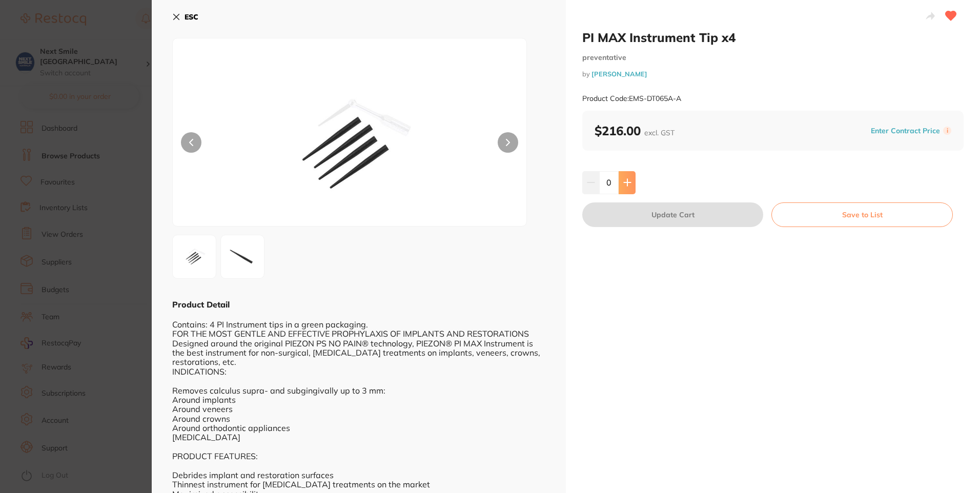 The width and height of the screenshot is (980, 493). What do you see at coordinates (947, 130) in the screenshot?
I see `label: i` at bounding box center [947, 130].